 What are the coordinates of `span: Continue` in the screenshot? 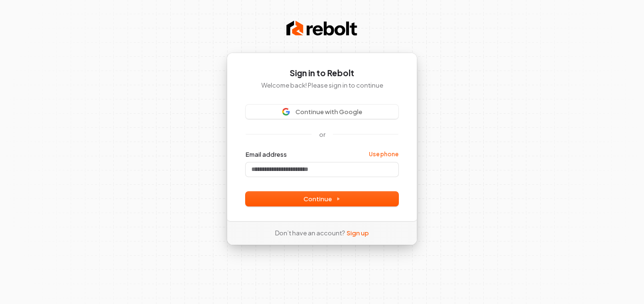 It's located at (322, 199).